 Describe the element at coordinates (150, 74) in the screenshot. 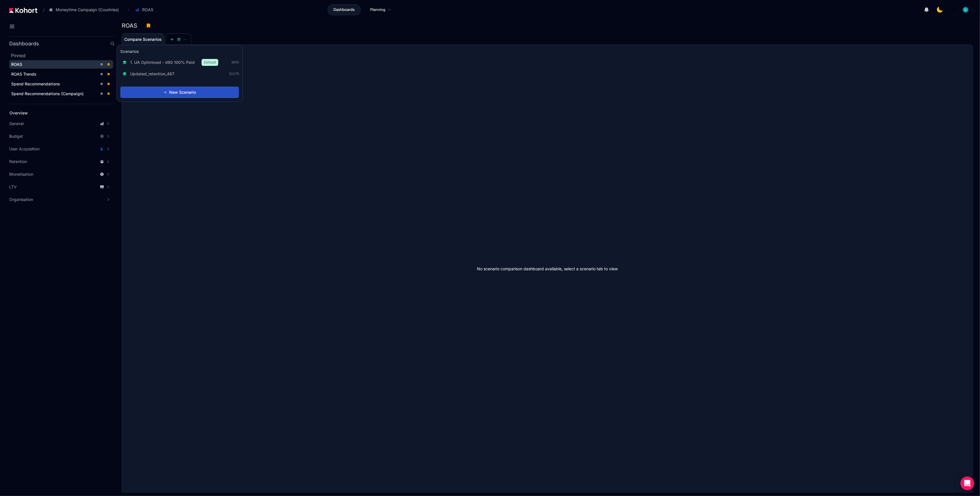

I see `button: Updated_retention_467` at that location.